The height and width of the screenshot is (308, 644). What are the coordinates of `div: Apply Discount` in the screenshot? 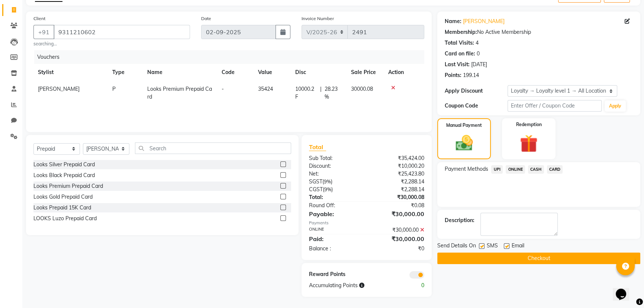 It's located at (476, 91).